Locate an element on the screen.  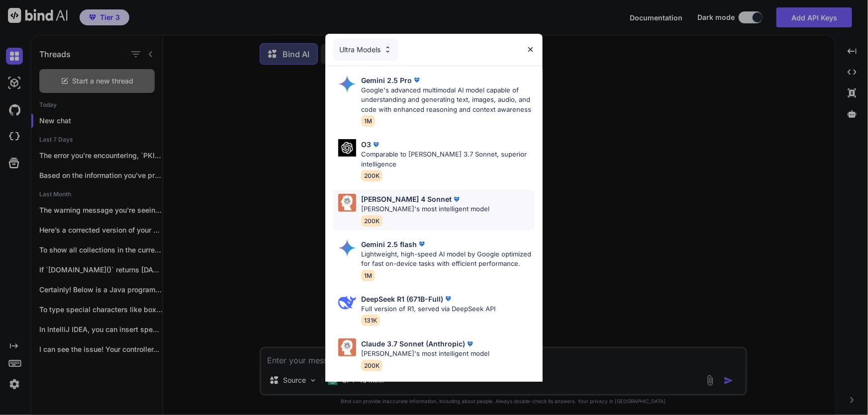
p: Google's advanced multimodal AI model capable of understanding and generating text, images, audio... is located at coordinates (448, 100).